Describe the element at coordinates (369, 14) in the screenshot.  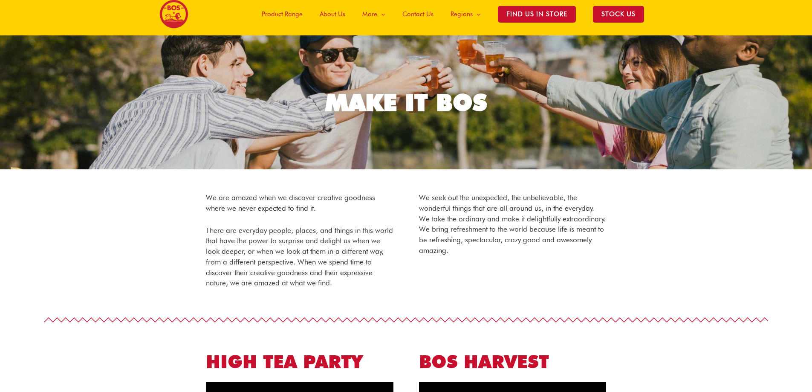
I see `span: More` at that location.